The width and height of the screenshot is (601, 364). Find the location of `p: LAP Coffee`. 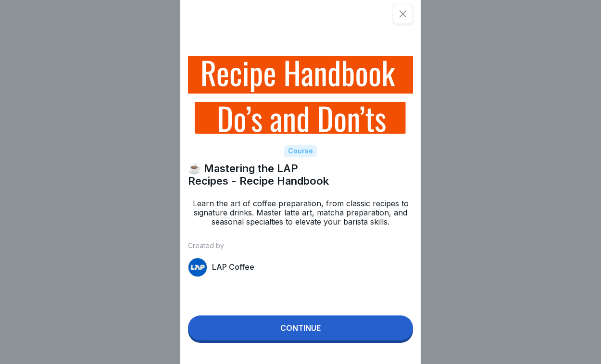

p: LAP Coffee is located at coordinates (233, 267).